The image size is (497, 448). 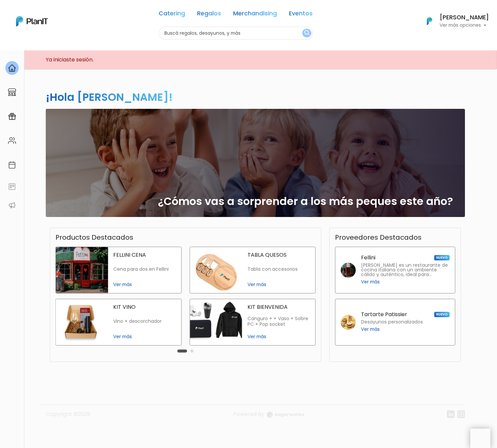 What do you see at coordinates (451, 414) in the screenshot?
I see `img: linkedin-cc7d2dbb1a16aff8e18f147ffe980d30ddd5d9e01409788280e63c91fc390ff4.svg` at bounding box center [451, 414].